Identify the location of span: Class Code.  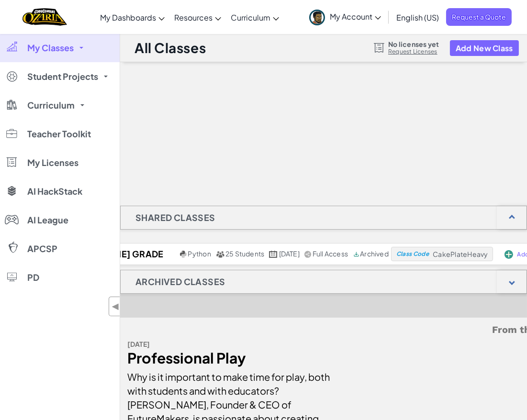
(413, 254).